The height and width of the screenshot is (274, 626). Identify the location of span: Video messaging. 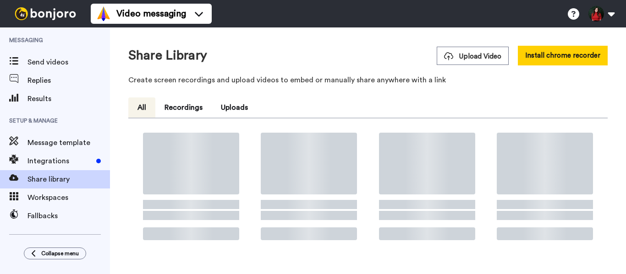
(151, 14).